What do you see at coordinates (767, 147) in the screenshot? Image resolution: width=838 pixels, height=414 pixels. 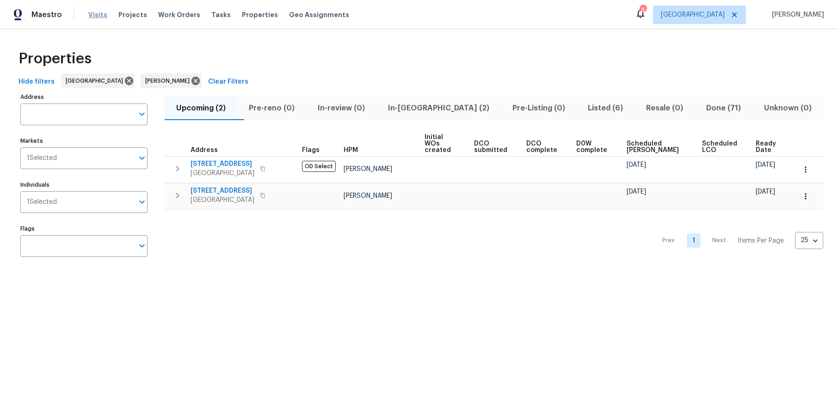 I see `span: Ready Date` at bounding box center [767, 147].